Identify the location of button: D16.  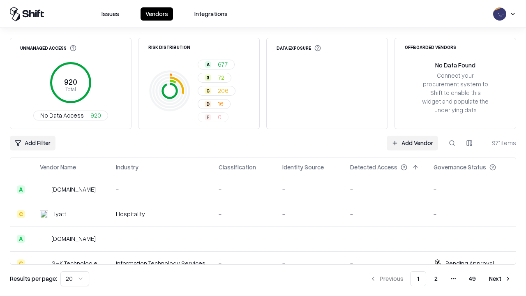
(214, 104).